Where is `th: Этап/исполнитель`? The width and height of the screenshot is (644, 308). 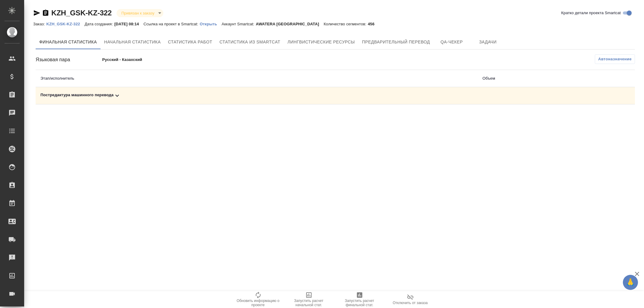 th: Этап/исполнитель is located at coordinates (257, 78).